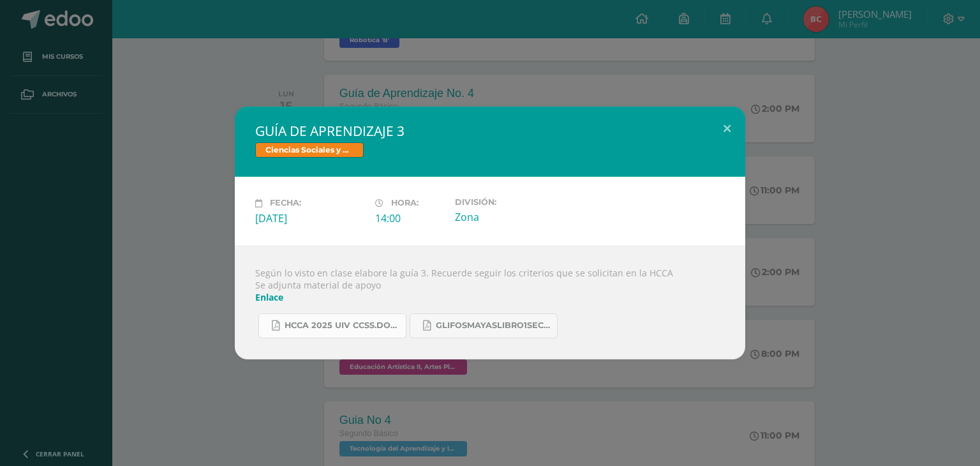  Describe the element at coordinates (727, 128) in the screenshot. I see `button: Close (Esc)` at that location.